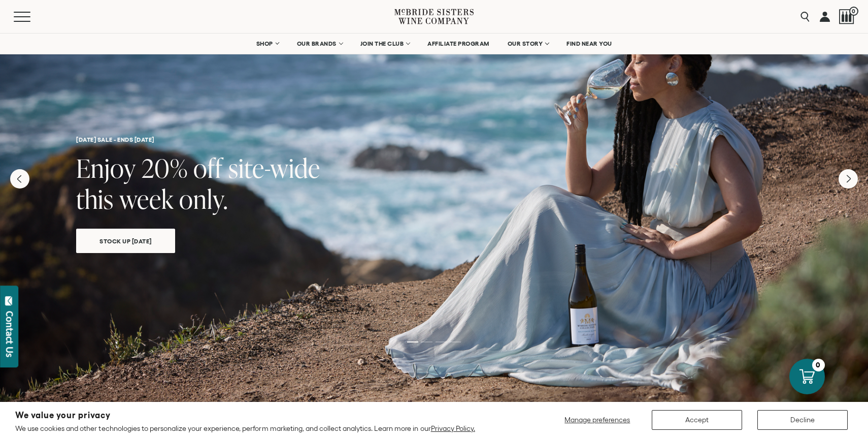 The width and height of the screenshot is (868, 438). What do you see at coordinates (590, 44) in the screenshot?
I see `span: FIND NEAR YOU` at bounding box center [590, 44].